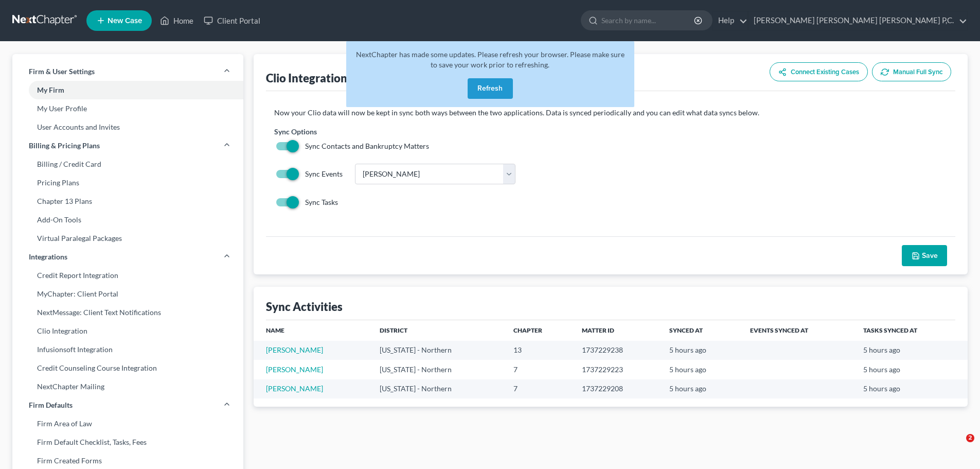 This screenshot has height=469, width=980. Describe the element at coordinates (127, 442) in the screenshot. I see `a: Firm Default Checklist, Tasks, Fees` at that location.